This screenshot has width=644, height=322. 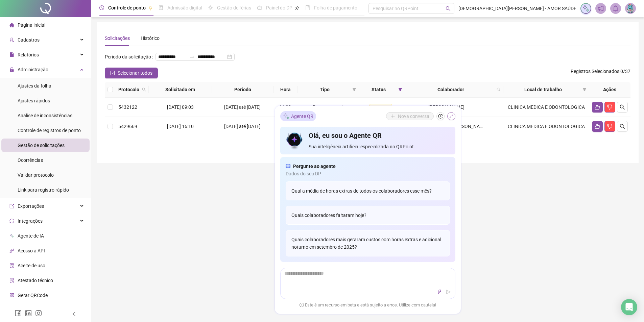 I want to click on span: Local de trabalho, so click(x=544, y=90).